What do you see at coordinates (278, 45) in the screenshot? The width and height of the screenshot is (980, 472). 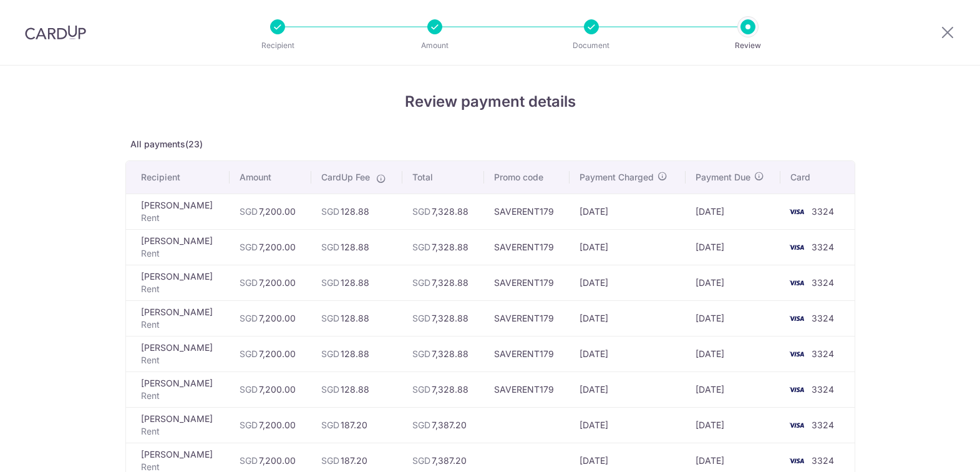 I see `p: Recipient` at bounding box center [278, 45].